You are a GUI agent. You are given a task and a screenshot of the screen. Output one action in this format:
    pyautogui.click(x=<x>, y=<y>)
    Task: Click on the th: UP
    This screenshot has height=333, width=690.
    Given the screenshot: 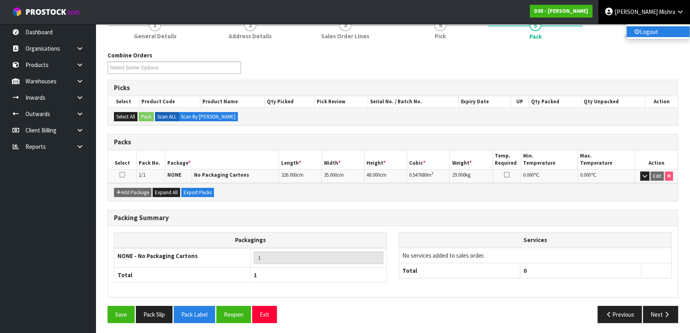 What is the action you would take?
    pyautogui.click(x=520, y=102)
    